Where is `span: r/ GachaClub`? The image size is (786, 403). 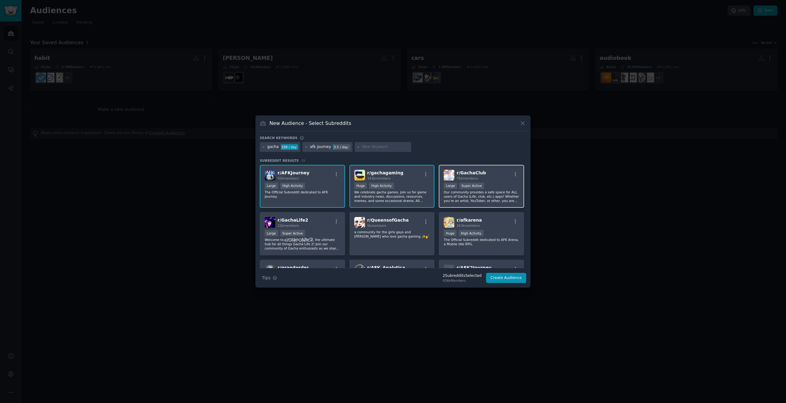 span: r/ GachaClub is located at coordinates (471, 173).